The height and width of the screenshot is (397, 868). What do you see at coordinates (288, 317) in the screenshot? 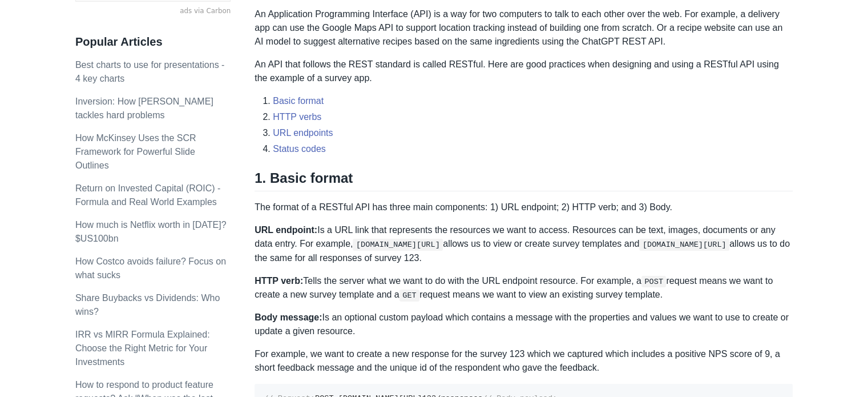
I see `strong: Body message:` at bounding box center [288, 317].